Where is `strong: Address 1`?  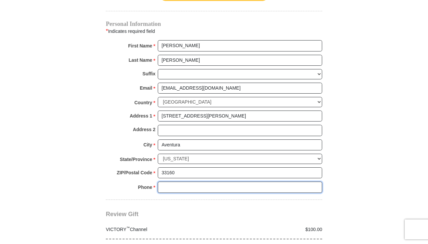
strong: Address 1 is located at coordinates (141, 116).